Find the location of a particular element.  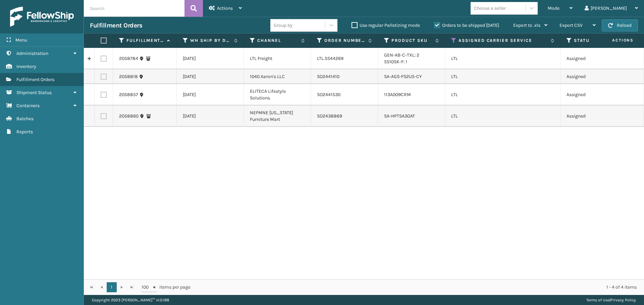

label: Fulfillment Order Id is located at coordinates (145, 41).